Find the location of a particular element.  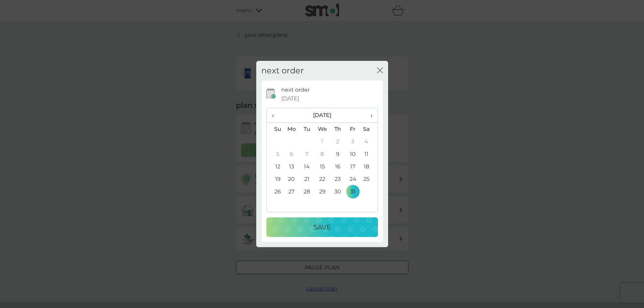

th: We is located at coordinates (322, 129).